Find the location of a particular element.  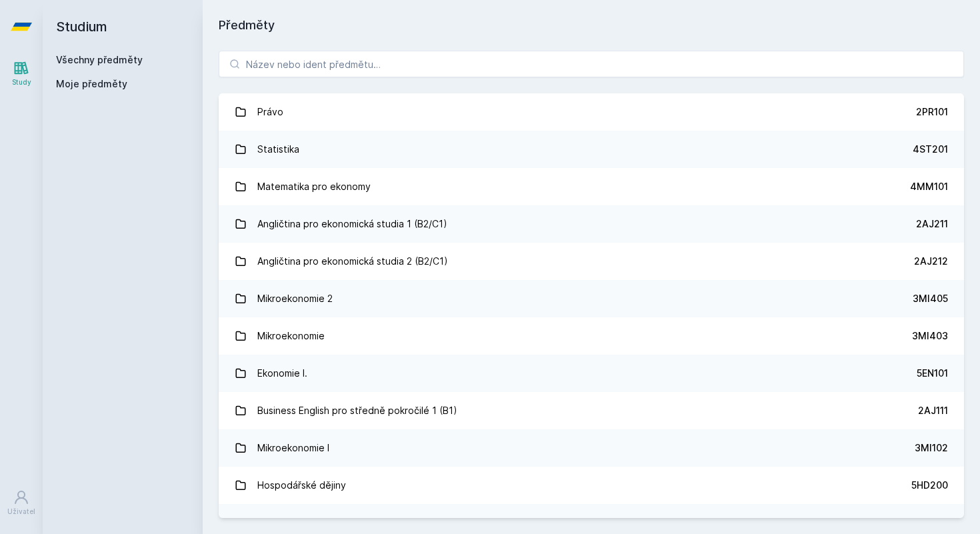

a: Všechny předměty is located at coordinates (99, 60).